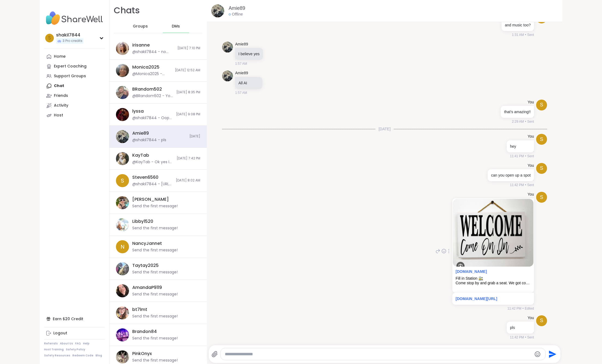 This screenshot has width=602, height=364. Describe the element at coordinates (70, 66) in the screenshot. I see `div: Expert Coaching` at that location.